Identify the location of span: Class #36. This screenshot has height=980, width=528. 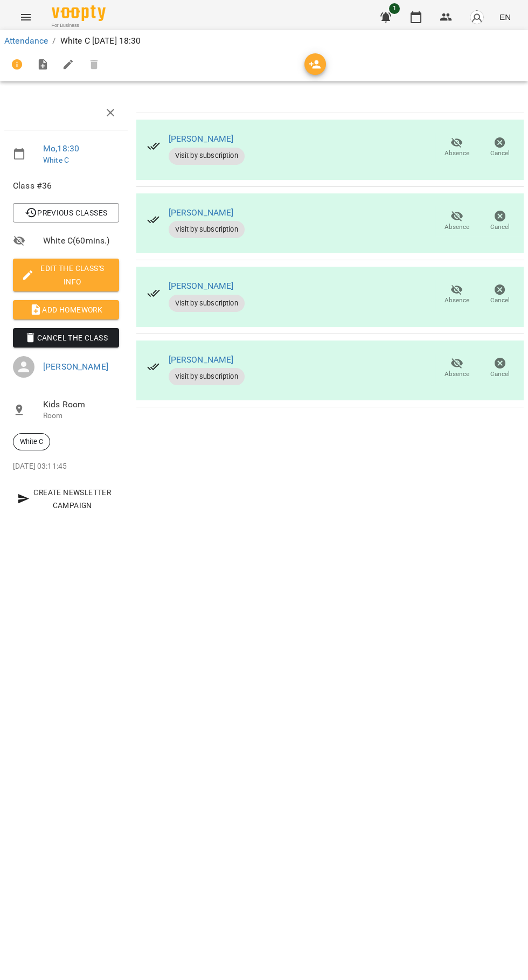
(66, 186).